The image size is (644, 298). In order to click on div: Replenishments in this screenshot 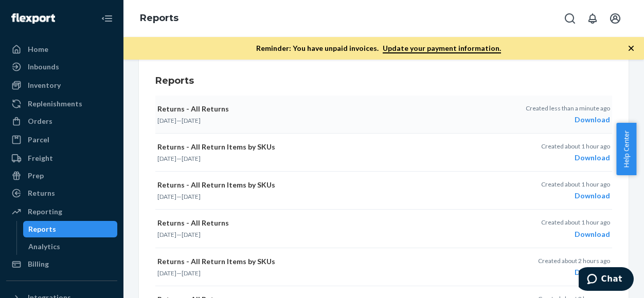, I will do `click(55, 104)`.